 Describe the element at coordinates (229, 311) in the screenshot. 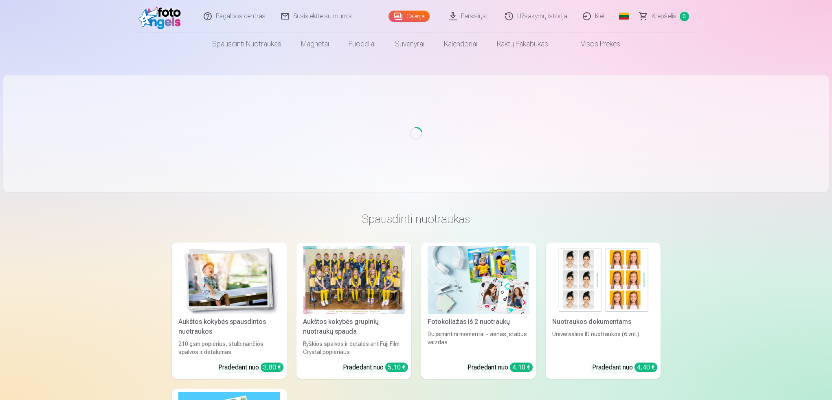

I see `a: Aukštos kokybės spausdintos nuotraukos Aukštos kokybės spausdintos nuotraukos210 gsm popierius, s...` at that location.